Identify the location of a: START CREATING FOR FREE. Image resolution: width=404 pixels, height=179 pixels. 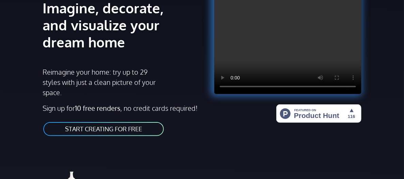
(104, 129).